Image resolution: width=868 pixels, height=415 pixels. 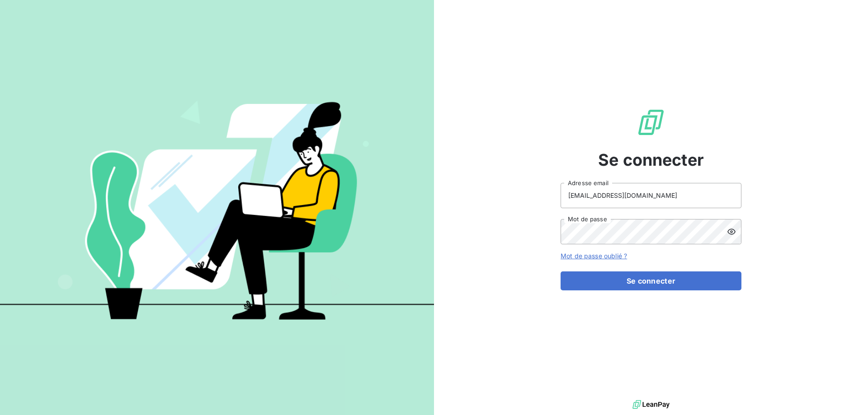 I want to click on button: Se connecter, so click(x=651, y=281).